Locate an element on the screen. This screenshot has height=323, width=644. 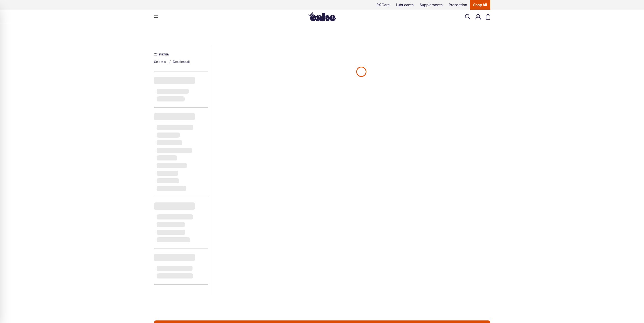
button: Select all is located at coordinates (160, 62).